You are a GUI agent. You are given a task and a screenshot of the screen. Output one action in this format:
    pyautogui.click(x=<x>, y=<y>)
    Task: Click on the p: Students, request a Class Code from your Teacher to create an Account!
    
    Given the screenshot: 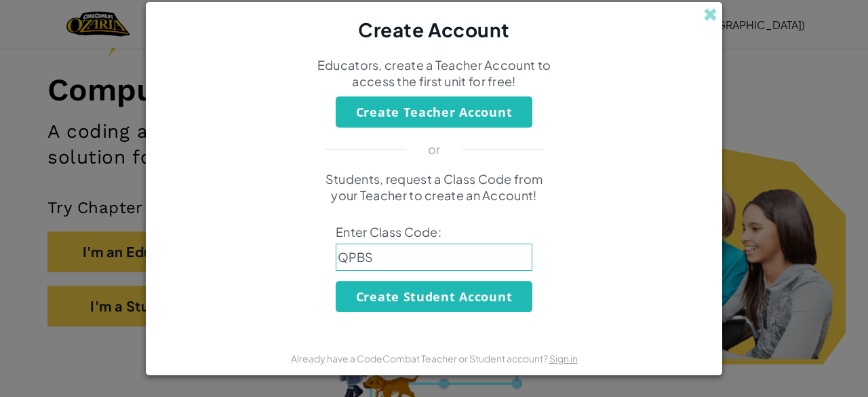 What is the action you would take?
    pyautogui.click(x=434, y=187)
    